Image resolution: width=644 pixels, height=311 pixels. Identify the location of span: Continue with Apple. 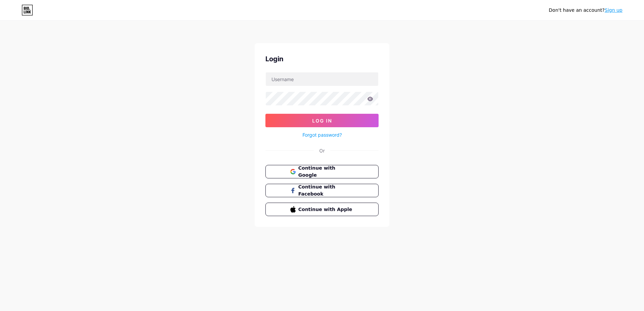
(326, 209).